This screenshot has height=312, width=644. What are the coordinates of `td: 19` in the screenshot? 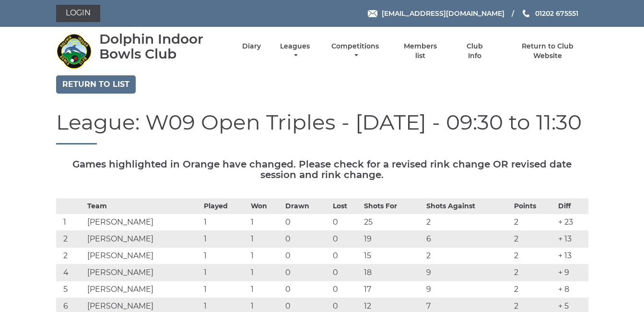 It's located at (393, 239).